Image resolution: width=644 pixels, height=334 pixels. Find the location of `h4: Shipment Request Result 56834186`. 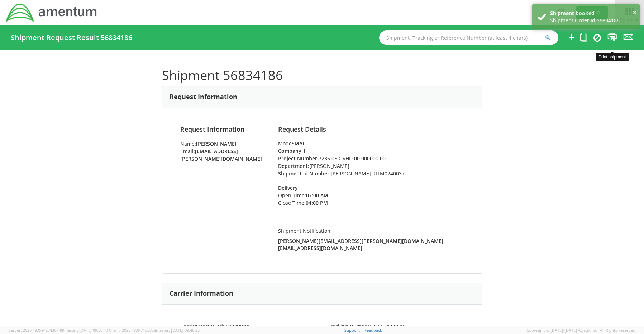

h4: Shipment Request Result 56834186 is located at coordinates (72, 38).